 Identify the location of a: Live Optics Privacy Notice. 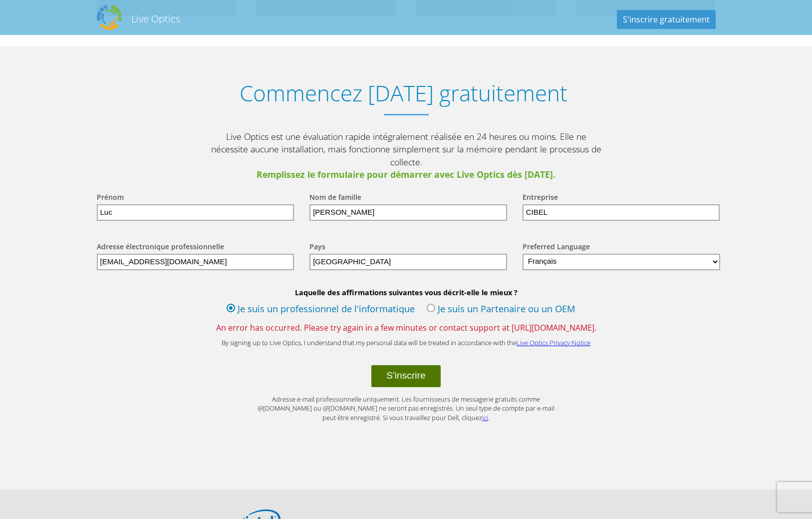
(554, 342).